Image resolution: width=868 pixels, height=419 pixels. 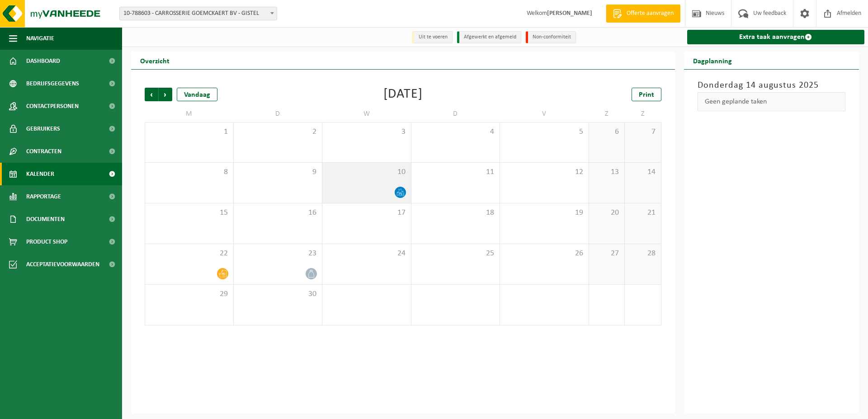 What do you see at coordinates (278, 295) in the screenshot?
I see `span: 30` at bounding box center [278, 295].